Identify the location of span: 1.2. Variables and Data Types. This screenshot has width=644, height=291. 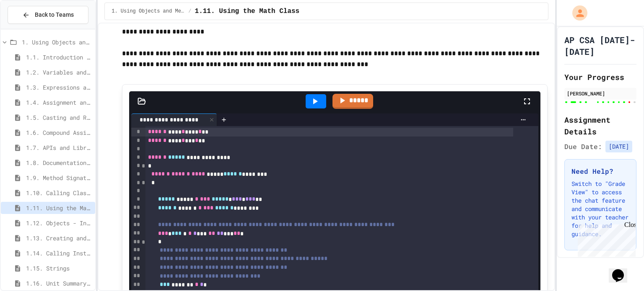
(59, 72).